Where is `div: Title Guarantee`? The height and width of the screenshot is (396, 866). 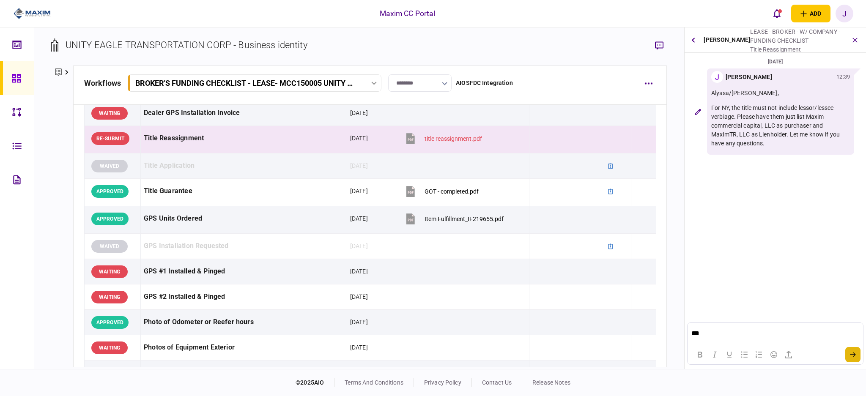 div: Title Guarantee is located at coordinates (243, 191).